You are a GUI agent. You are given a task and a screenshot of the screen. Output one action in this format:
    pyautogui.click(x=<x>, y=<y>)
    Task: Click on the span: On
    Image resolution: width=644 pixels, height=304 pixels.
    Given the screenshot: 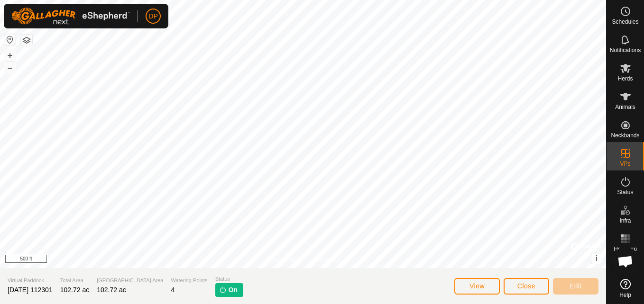 What is the action you would take?
    pyautogui.click(x=233, y=290)
    